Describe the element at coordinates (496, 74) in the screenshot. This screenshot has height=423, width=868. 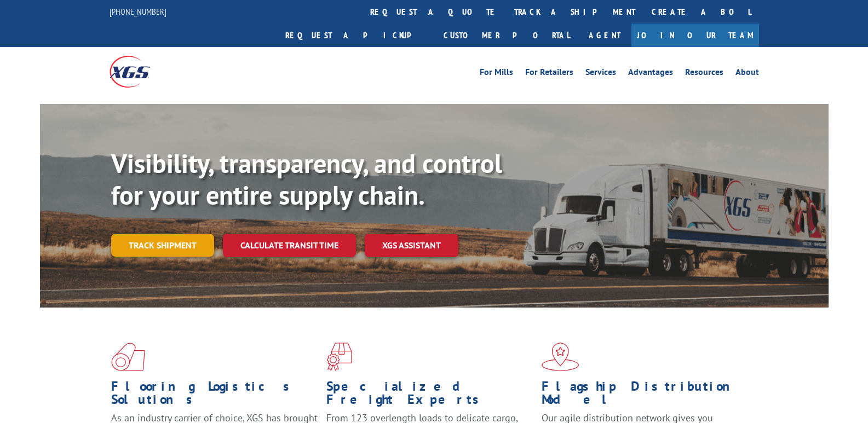
I see `a: For Mills` at that location.